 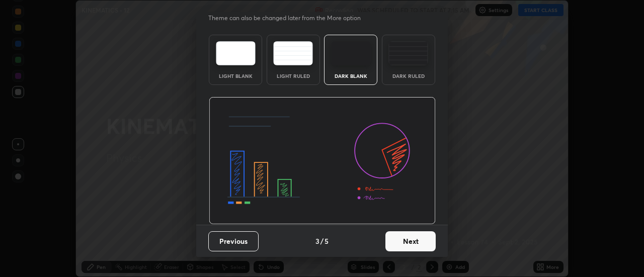 What do you see at coordinates (410, 241) in the screenshot?
I see `button: Next` at bounding box center [410, 241].